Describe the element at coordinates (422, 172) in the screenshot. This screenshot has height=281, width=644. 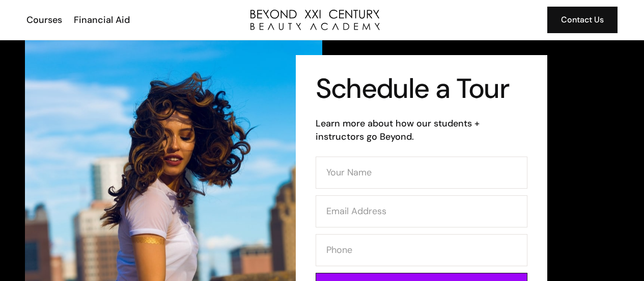
I see `input: Your Name` at that location.